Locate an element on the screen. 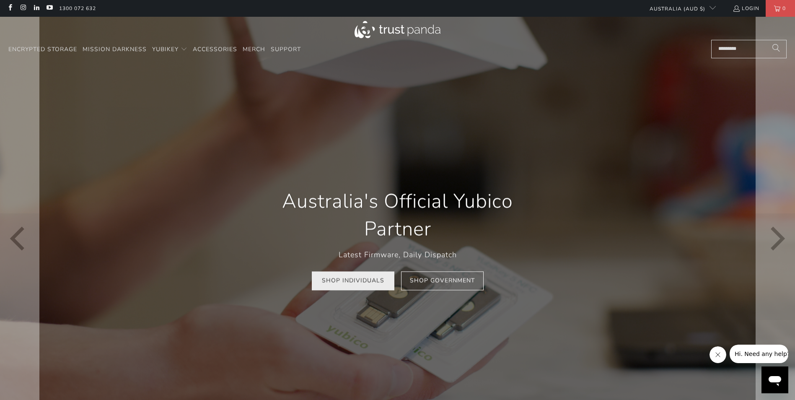 This screenshot has width=795, height=400. input: Search... is located at coordinates (749, 49).